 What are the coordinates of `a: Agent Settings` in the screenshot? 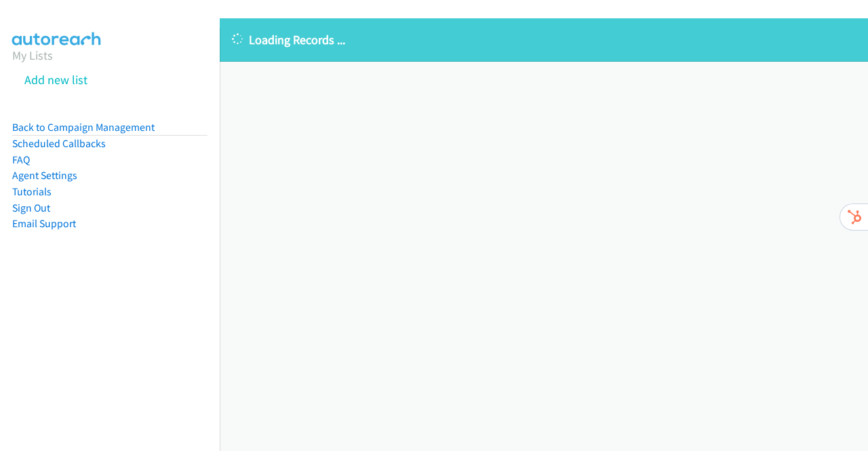 It's located at (45, 175).